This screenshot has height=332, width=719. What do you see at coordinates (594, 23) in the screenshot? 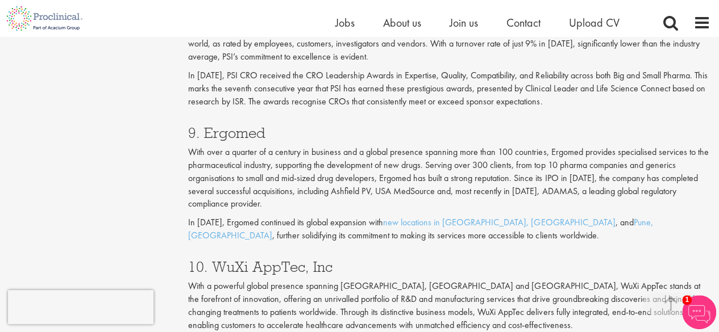
I see `a: Upload CV` at bounding box center [594, 23].